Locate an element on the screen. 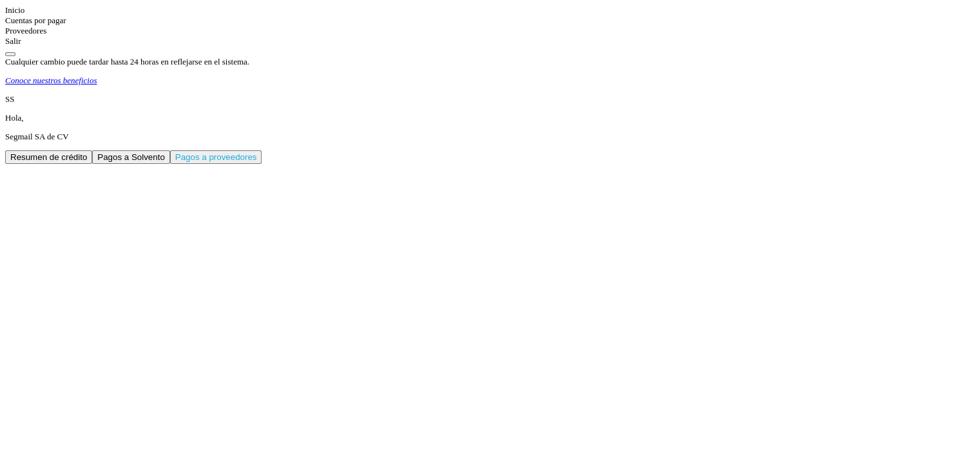 This screenshot has height=471, width=980. div: Proveedores is located at coordinates (490, 31).